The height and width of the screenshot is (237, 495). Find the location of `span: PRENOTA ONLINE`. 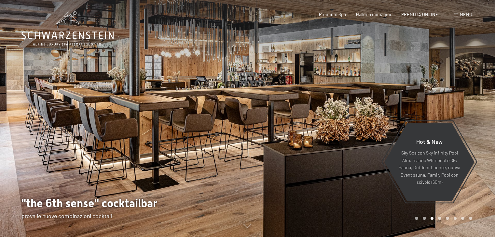

span: PRENOTA ONLINE is located at coordinates (420, 14).